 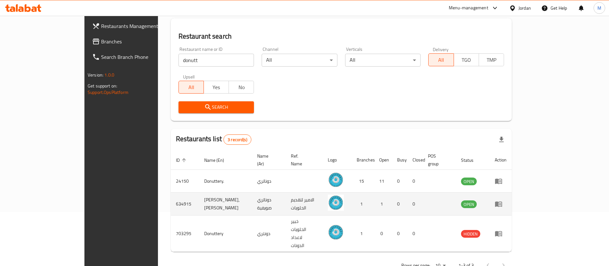 I want to click on div: Jordan, so click(x=525, y=8).